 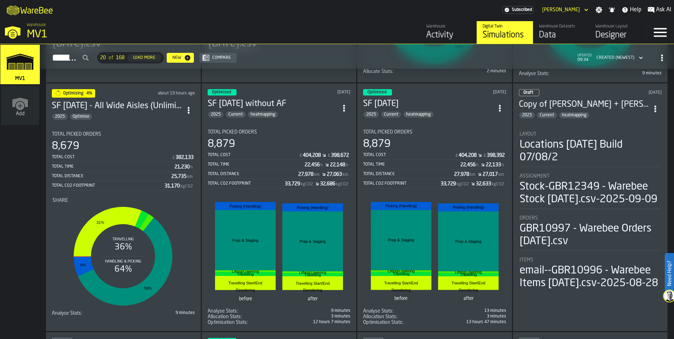 What do you see at coordinates (357, 56) in the screenshot?
I see `h2: button-Simulations` at bounding box center [357, 56].